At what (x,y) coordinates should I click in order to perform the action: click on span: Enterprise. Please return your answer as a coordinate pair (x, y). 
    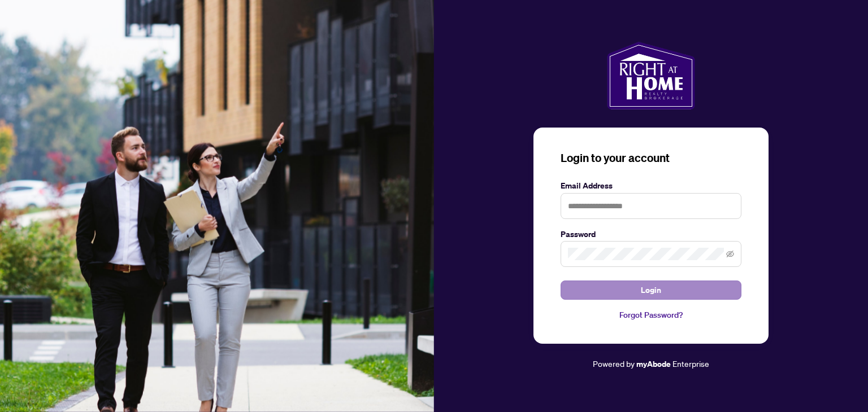
    Looking at the image, I should click on (691, 363).